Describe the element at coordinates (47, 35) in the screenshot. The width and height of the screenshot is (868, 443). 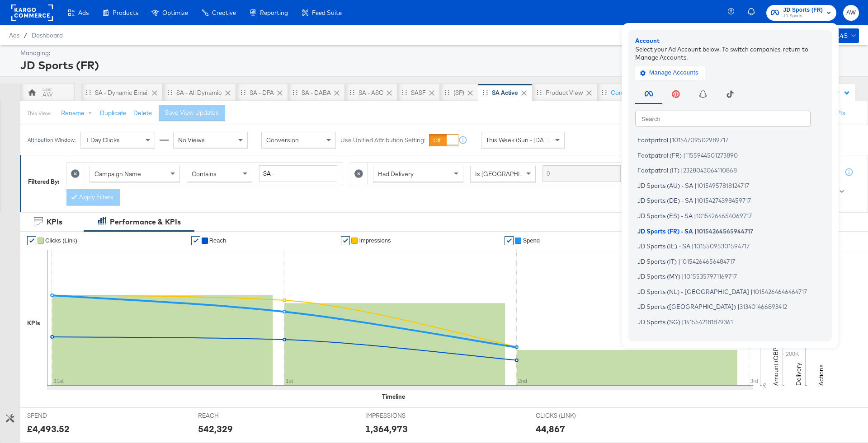
I see `a: Dashboard` at that location.